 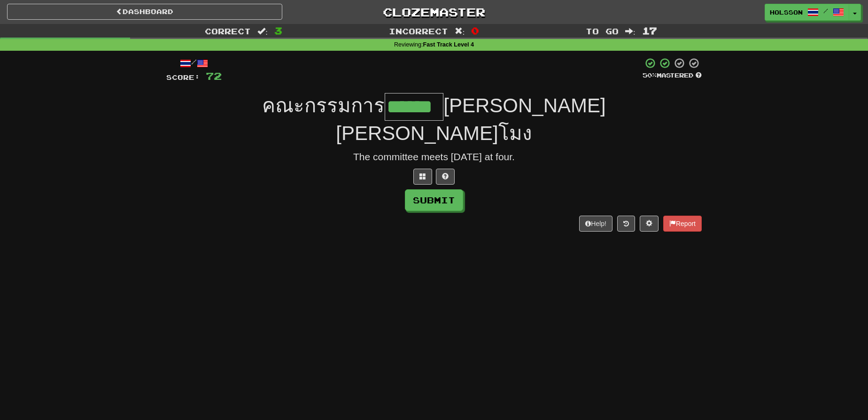 What do you see at coordinates (214, 76) in the screenshot?
I see `span: 72` at bounding box center [214, 76].